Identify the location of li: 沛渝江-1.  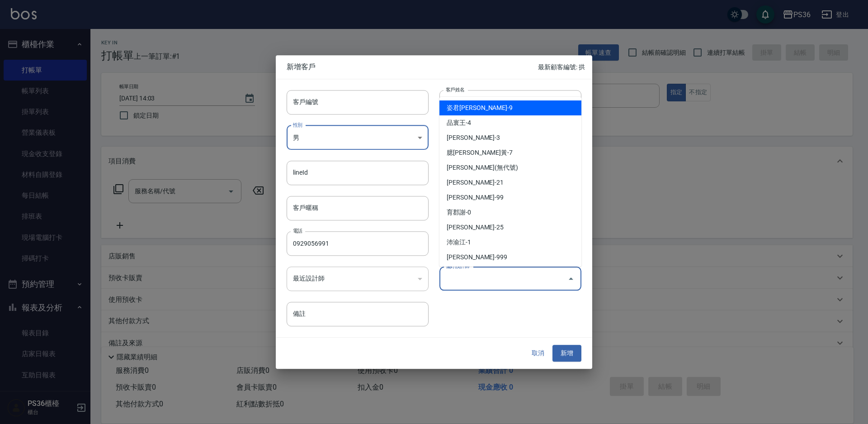
(511, 242).